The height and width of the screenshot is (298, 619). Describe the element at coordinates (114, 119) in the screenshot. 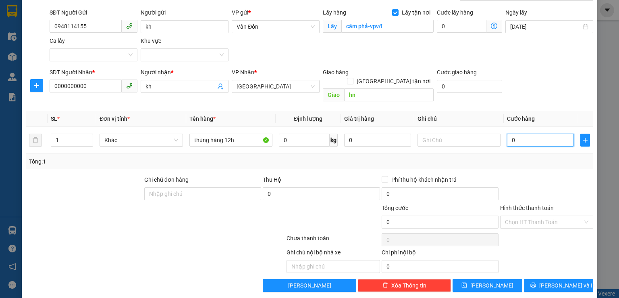

I see `span: Đơn vị tính` at that location.